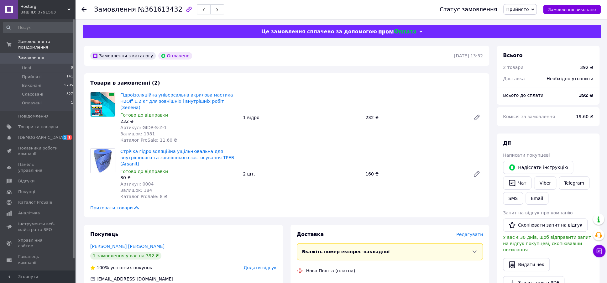  Describe the element at coordinates (175, 56) in the screenshot. I see `div: Оплачено` at that location.